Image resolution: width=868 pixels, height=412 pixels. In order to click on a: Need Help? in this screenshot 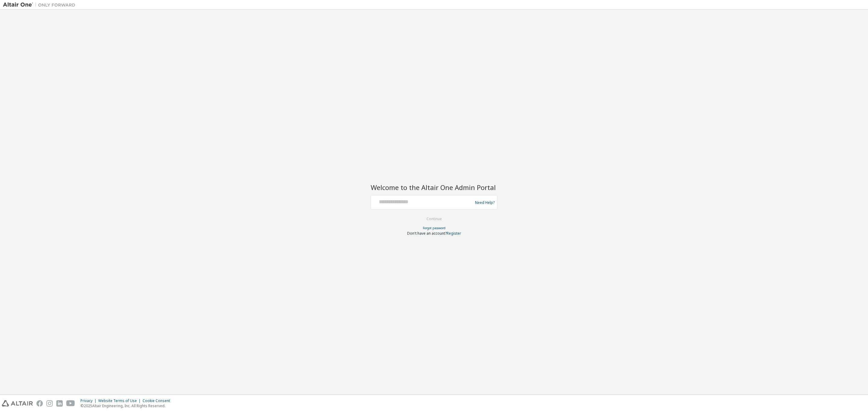, I will do `click(485, 203)`.